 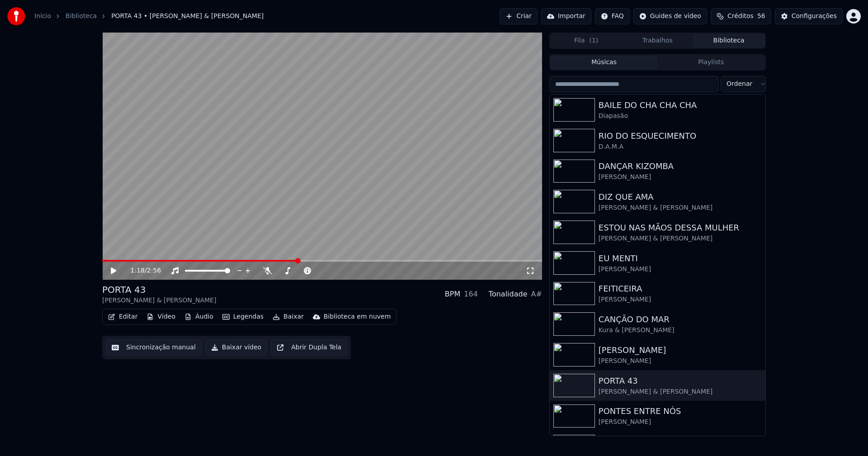 What do you see at coordinates (741, 16) in the screenshot?
I see `button: Créditos56` at bounding box center [741, 16].